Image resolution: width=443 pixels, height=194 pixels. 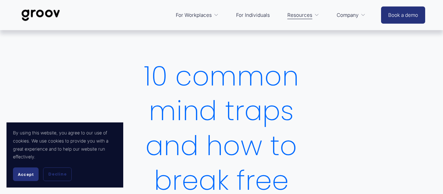 I want to click on span: Accept, so click(x=26, y=174).